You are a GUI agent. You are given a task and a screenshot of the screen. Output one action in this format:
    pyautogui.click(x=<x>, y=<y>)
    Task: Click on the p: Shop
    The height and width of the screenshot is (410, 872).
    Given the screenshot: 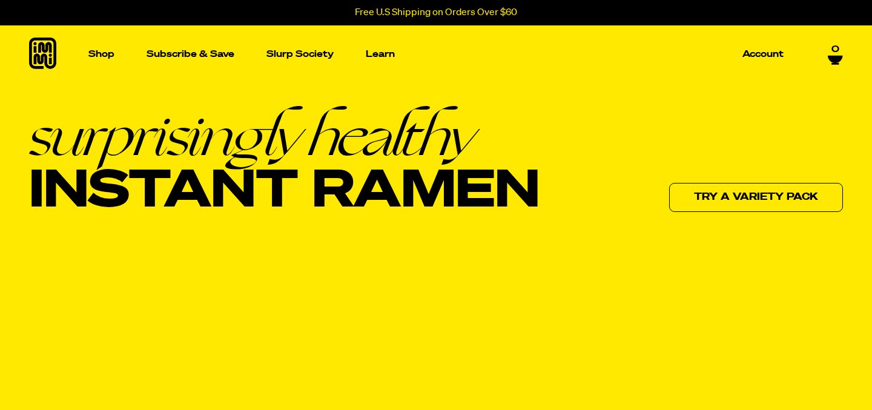 What is the action you would take?
    pyautogui.click(x=101, y=54)
    